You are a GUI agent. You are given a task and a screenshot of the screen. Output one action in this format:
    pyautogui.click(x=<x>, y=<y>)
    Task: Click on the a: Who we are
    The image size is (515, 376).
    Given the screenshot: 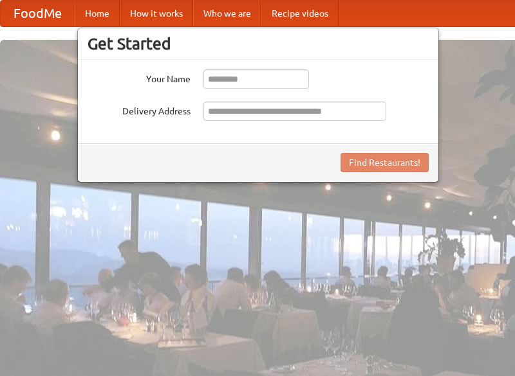 What is the action you would take?
    pyautogui.click(x=227, y=14)
    